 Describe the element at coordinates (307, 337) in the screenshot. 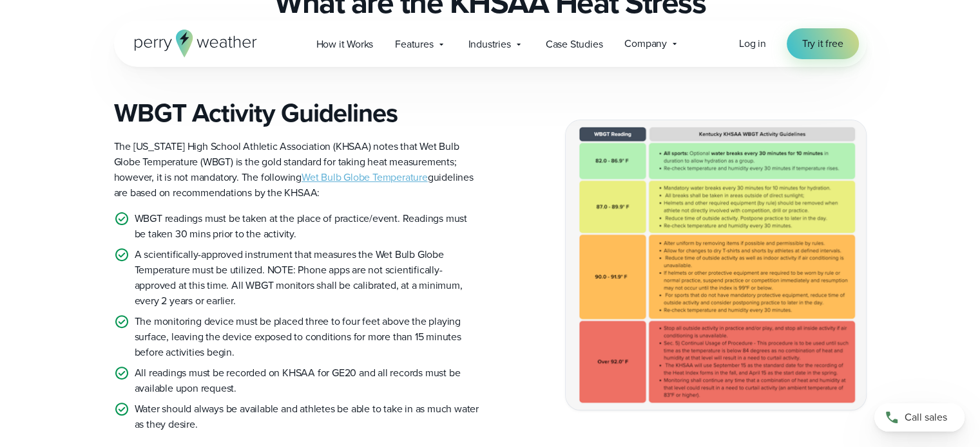

I see `p: The monitoring device must be placed three to four feet above the playing surface, leaving the de...` at that location.